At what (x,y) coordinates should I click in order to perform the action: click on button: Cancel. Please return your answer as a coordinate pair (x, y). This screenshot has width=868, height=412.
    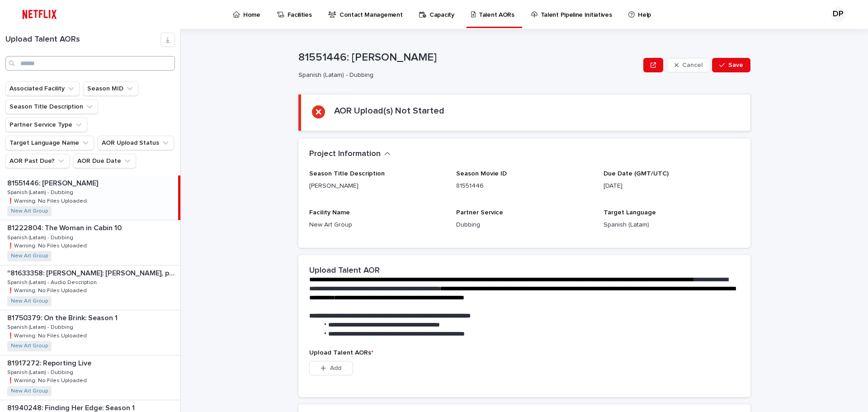
    Looking at the image, I should click on (689, 65).